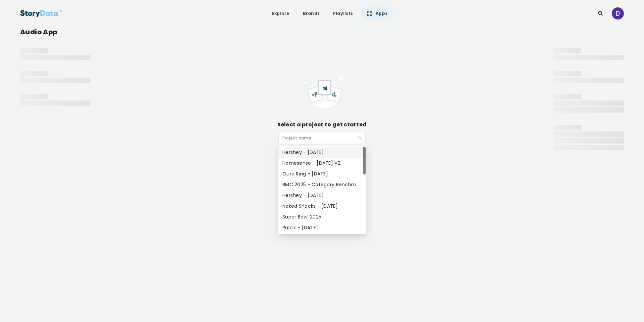 This screenshot has width=644, height=322. Describe the element at coordinates (618, 13) in the screenshot. I see `img: ACg8ocKzwPDiA-G5ZA1Mflw8LOlJAqwuiocHy5HQ8yAWPW50gy9RiA=s96-c` at that location.